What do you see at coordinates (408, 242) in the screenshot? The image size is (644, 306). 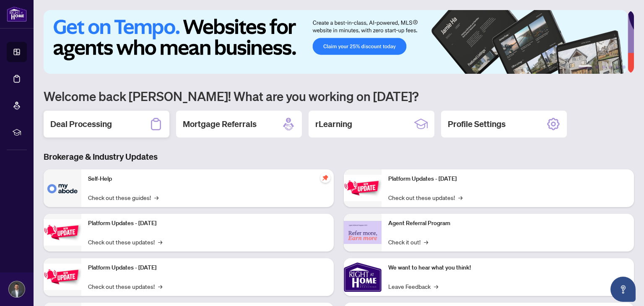 I see `a: Check it out!→` at bounding box center [408, 242].